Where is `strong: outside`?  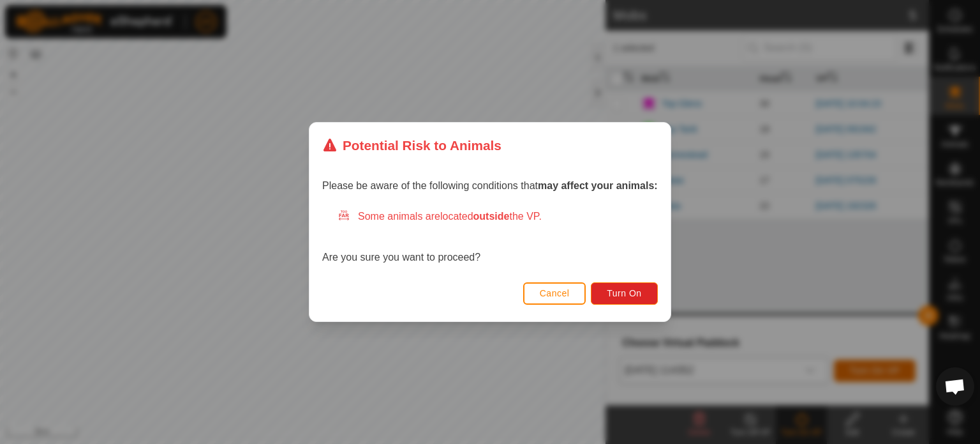 strong: outside is located at coordinates (491, 216).